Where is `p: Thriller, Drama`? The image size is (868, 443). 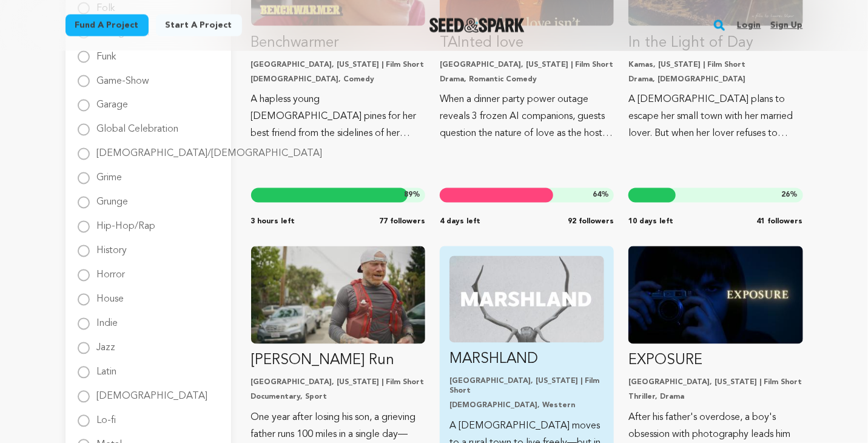 p: Thriller, Drama is located at coordinates (715, 397).